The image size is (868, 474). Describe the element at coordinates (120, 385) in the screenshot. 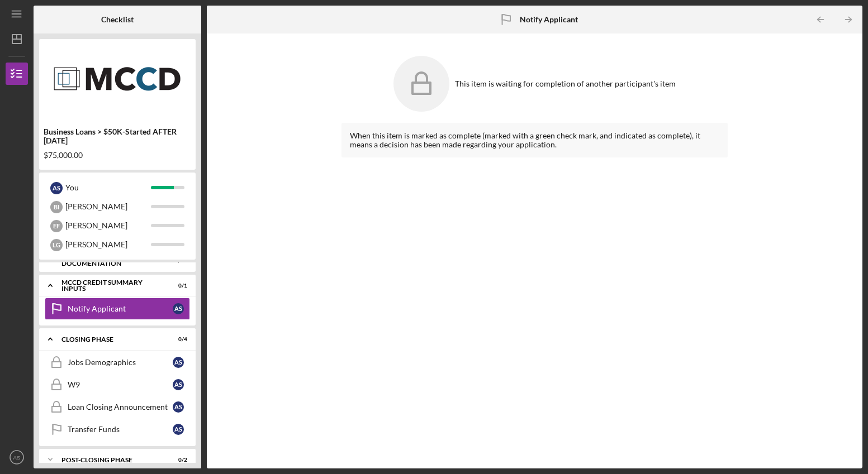

I see `div: W9` at that location.